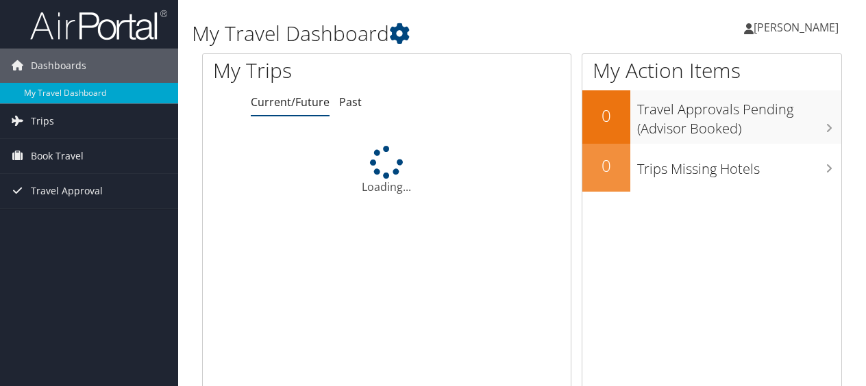 The width and height of the screenshot is (866, 386). Describe the element at coordinates (412, 34) in the screenshot. I see `h1: My Travel Dashboard` at that location.